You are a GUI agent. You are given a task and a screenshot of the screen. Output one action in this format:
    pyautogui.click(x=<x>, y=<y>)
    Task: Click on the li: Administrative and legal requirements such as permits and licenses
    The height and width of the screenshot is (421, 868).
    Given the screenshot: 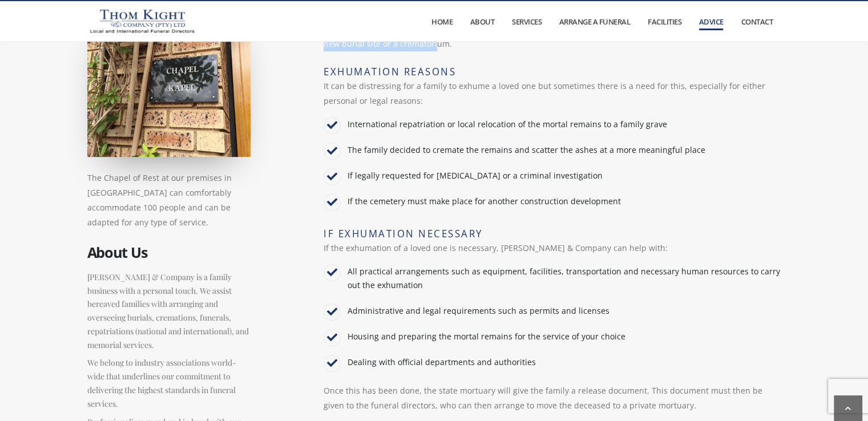 What is the action you would take?
    pyautogui.click(x=552, y=308)
    